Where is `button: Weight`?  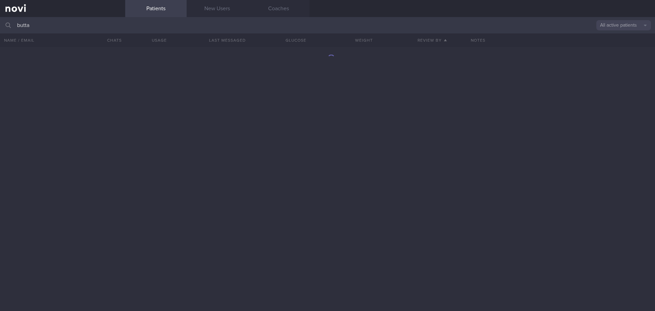 button: Weight is located at coordinates (364, 40).